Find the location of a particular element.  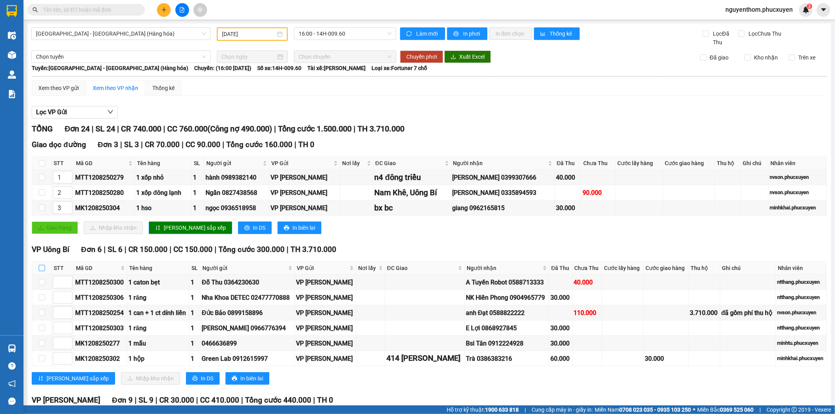

div: 30.000 is located at coordinates (666, 359).